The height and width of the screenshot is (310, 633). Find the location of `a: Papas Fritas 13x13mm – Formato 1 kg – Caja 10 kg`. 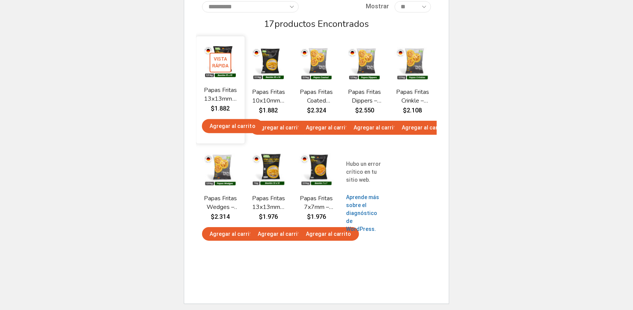

a: Papas Fritas 13x13mm – Formato 1 kg – Caja 10 kg is located at coordinates (268, 203).